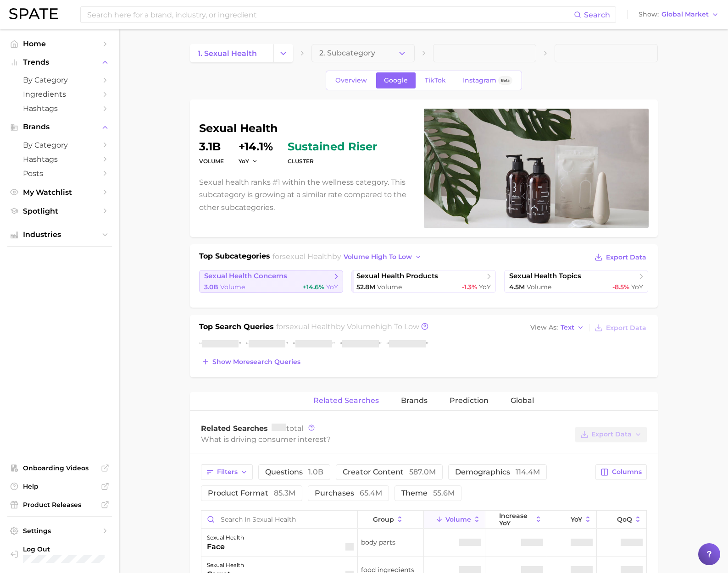 The image size is (728, 573). Describe the element at coordinates (597, 15) in the screenshot. I see `span: Search` at that location.